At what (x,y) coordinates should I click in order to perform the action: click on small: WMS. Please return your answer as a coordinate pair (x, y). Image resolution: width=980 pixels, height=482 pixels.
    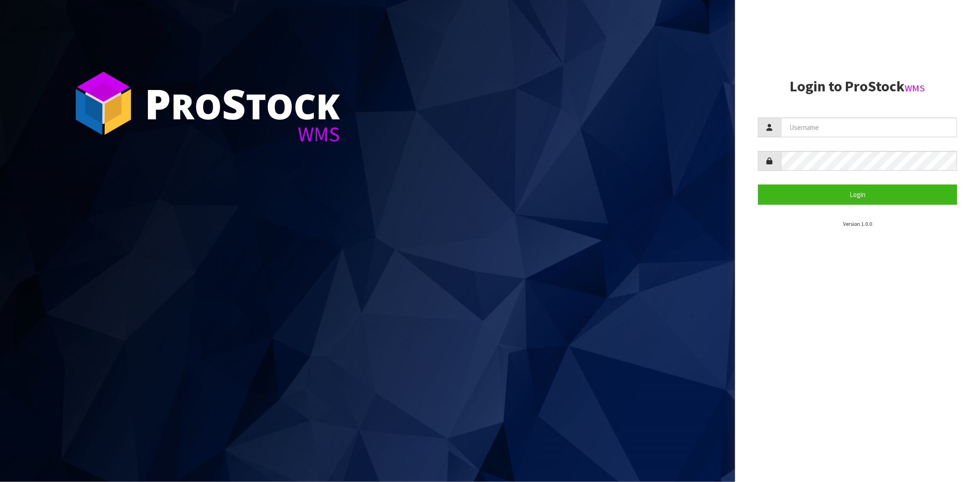
    Looking at the image, I should click on (915, 88).